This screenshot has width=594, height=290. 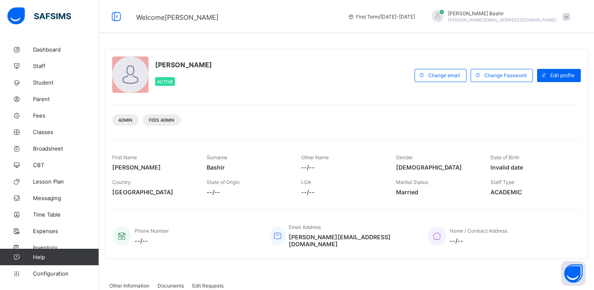 What do you see at coordinates (66, 274) in the screenshot?
I see `span: Configuration` at bounding box center [66, 274].